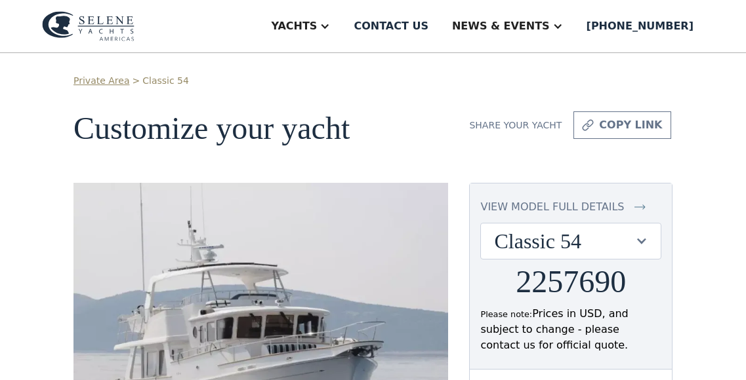  Describe the element at coordinates (165, 81) in the screenshot. I see `a: Classic 54` at that location.